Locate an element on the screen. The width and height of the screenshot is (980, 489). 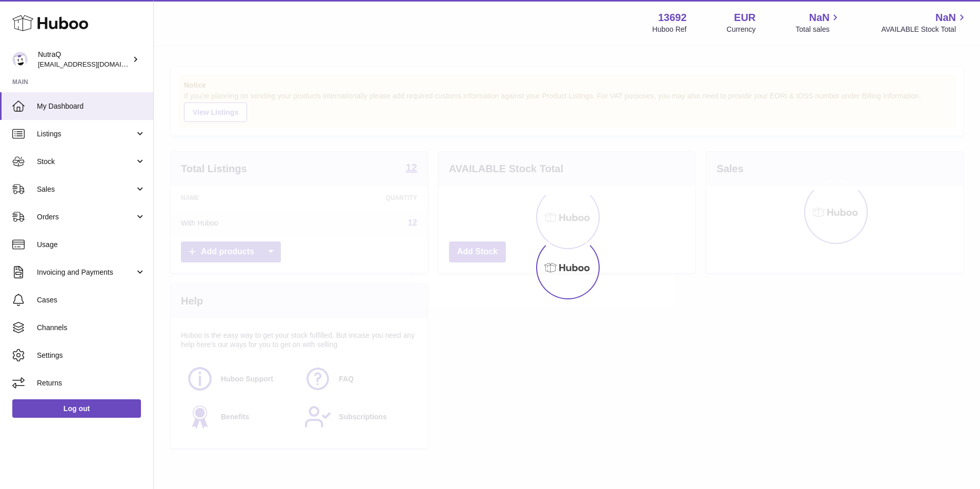
span: Orders is located at coordinates (85, 216).